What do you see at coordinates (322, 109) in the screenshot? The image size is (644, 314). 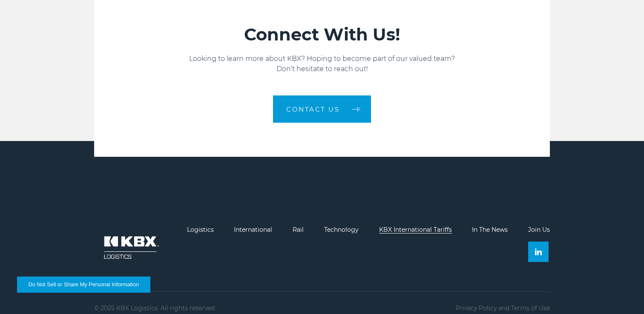 I see `a: Contact us arrow arrow` at bounding box center [322, 109].